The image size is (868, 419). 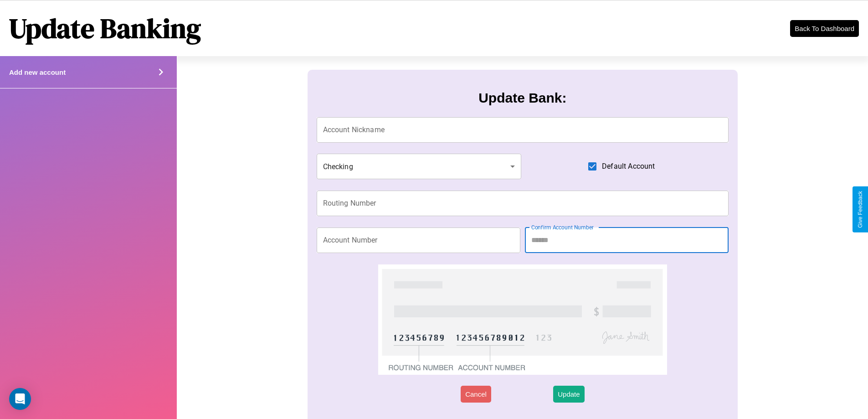 What do you see at coordinates (37, 72) in the screenshot?
I see `h4: Add new account` at bounding box center [37, 72].